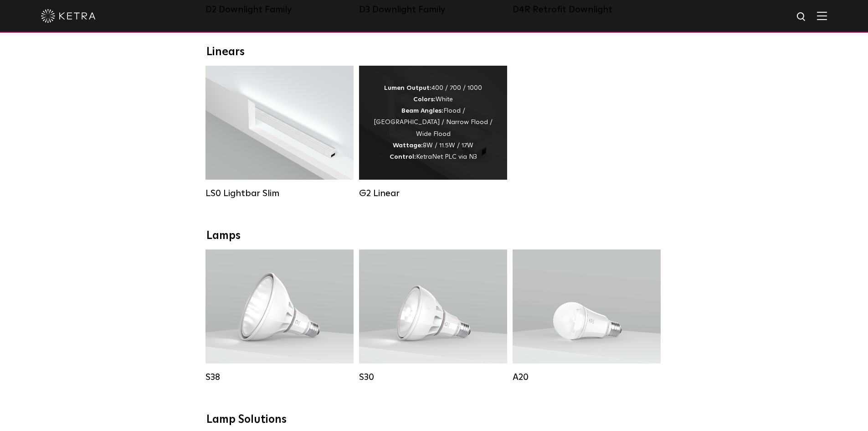  I want to click on strong: Colors:, so click(424, 99).